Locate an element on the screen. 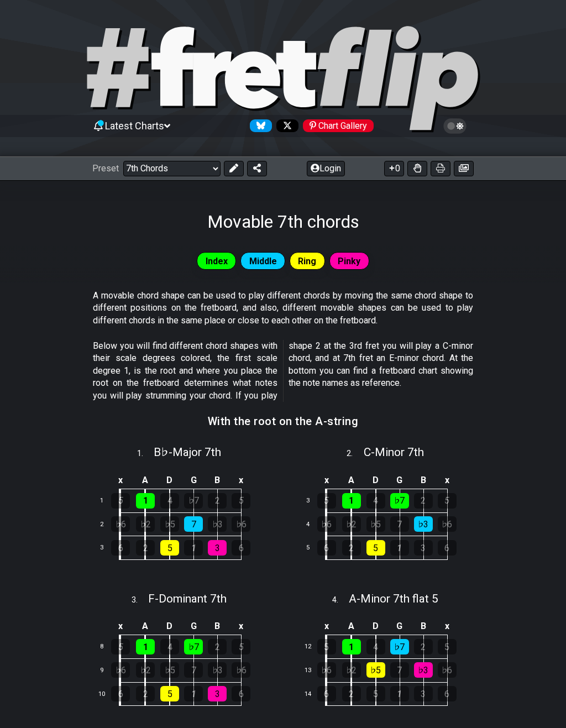 The height and width of the screenshot is (728, 566). td: 5 is located at coordinates (313, 548).